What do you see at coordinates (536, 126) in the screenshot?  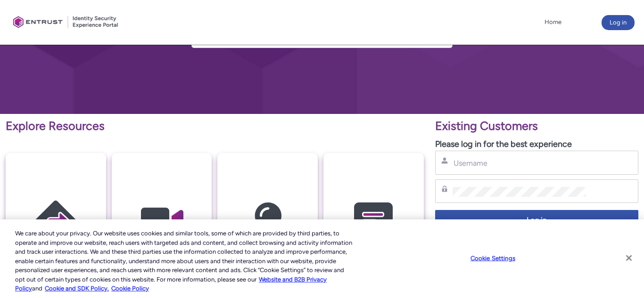 I see `p: Existing Customers` at bounding box center [536, 126].